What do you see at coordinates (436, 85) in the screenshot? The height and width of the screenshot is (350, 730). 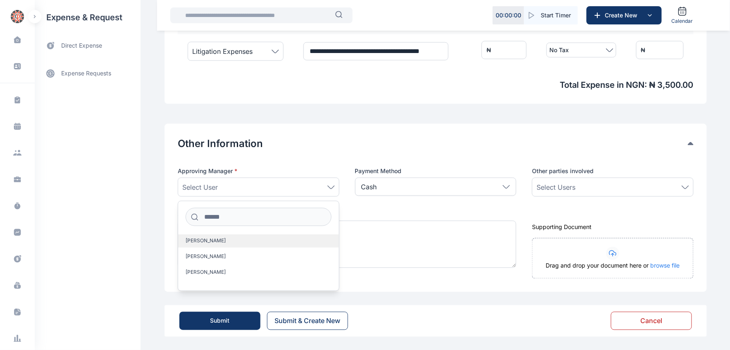 I see `span: Total Expense in NGN : ₦ 3,500.00` at bounding box center [436, 85].